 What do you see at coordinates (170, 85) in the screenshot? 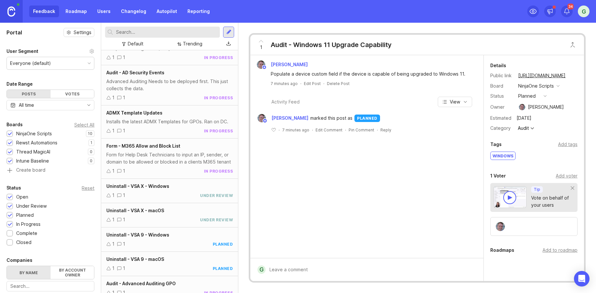
I see `div: Advanced Auditing Needs to be deployed first. This just collects the data.` at bounding box center [170, 85].